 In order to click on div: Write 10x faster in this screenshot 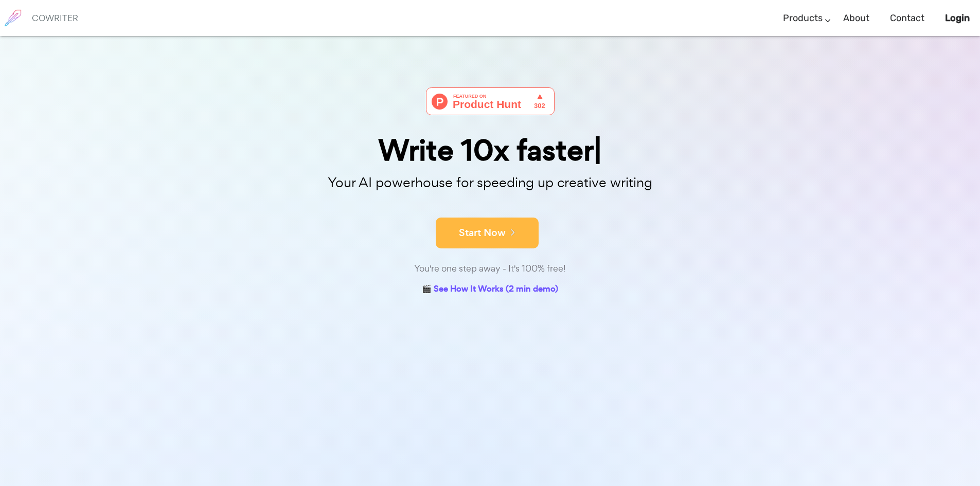, I will do `click(490, 150)`.